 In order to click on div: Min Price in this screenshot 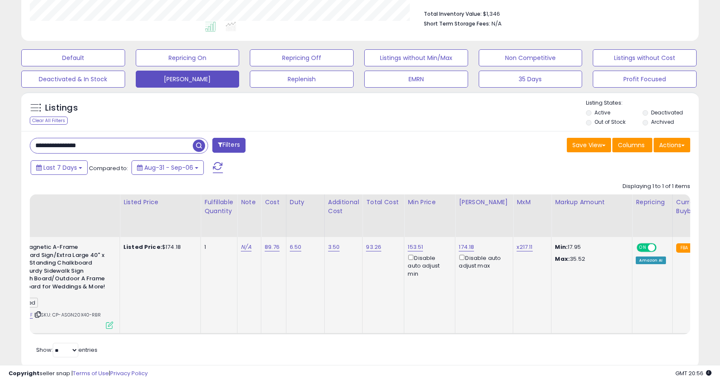, I will do `click(429, 202)`.